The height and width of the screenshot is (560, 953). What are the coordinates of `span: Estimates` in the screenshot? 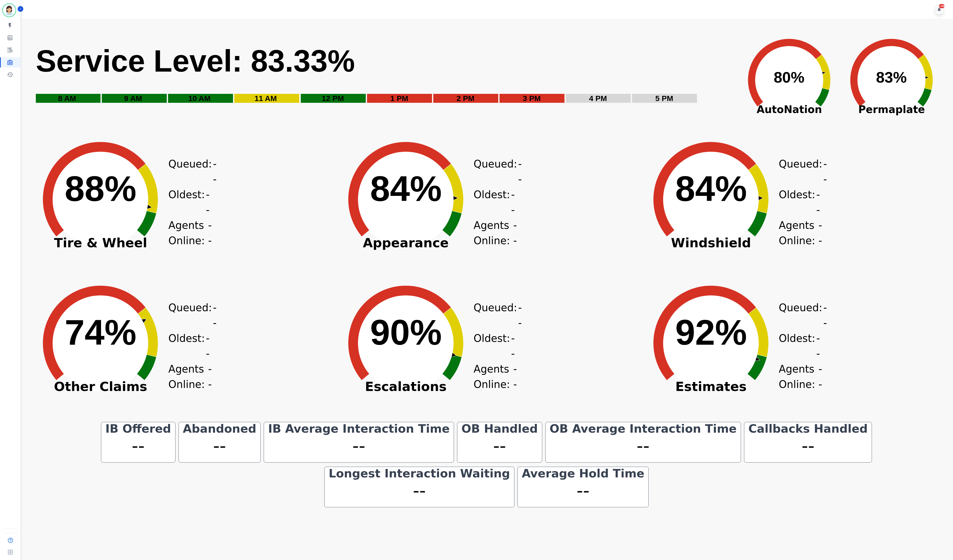 It's located at (711, 386).